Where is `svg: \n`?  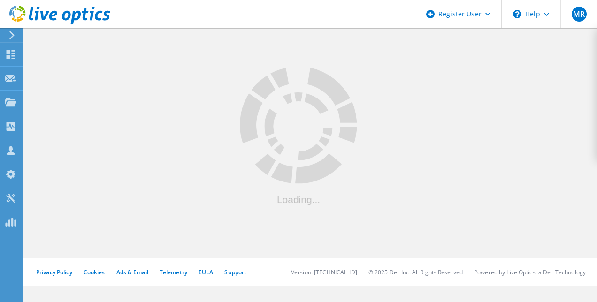 svg: \n is located at coordinates (517, 14).